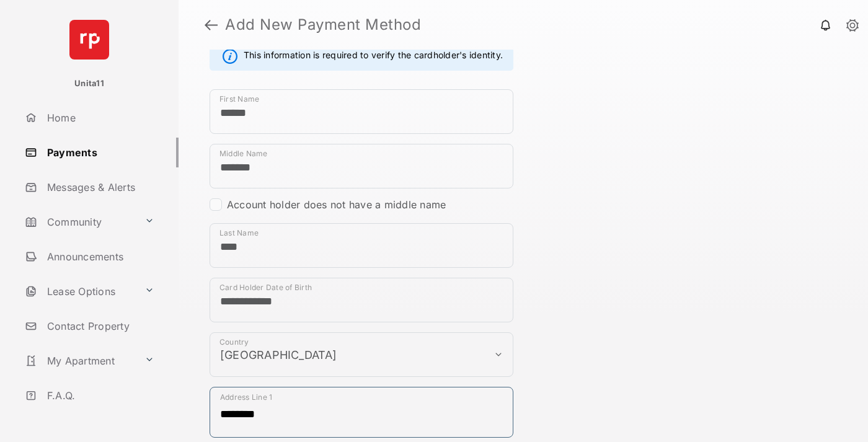  What do you see at coordinates (90, 39) in the screenshot?
I see `img: svg+xml;base64,PHN2ZyB4bWxucz0iaHR0cDovL3d3dy53My5vcmcvMjAwMC9zdmciIHdpZHRoPSI2NCIgaGVpZ2h0PSI2NC...` at bounding box center [90, 39].